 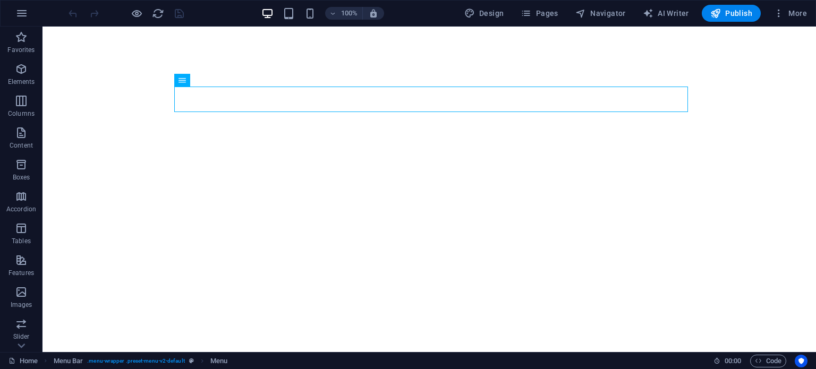 I want to click on button: reload, so click(x=158, y=13).